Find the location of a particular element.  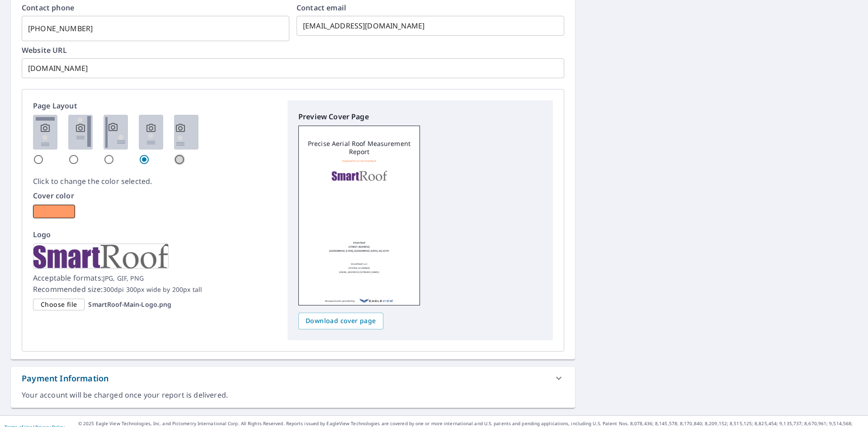

p: Prepared for you by SmartRoof is located at coordinates (359, 161).